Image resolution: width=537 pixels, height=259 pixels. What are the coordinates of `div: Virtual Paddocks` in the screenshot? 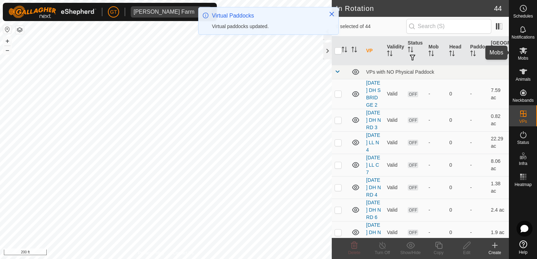 It's located at (267, 16).